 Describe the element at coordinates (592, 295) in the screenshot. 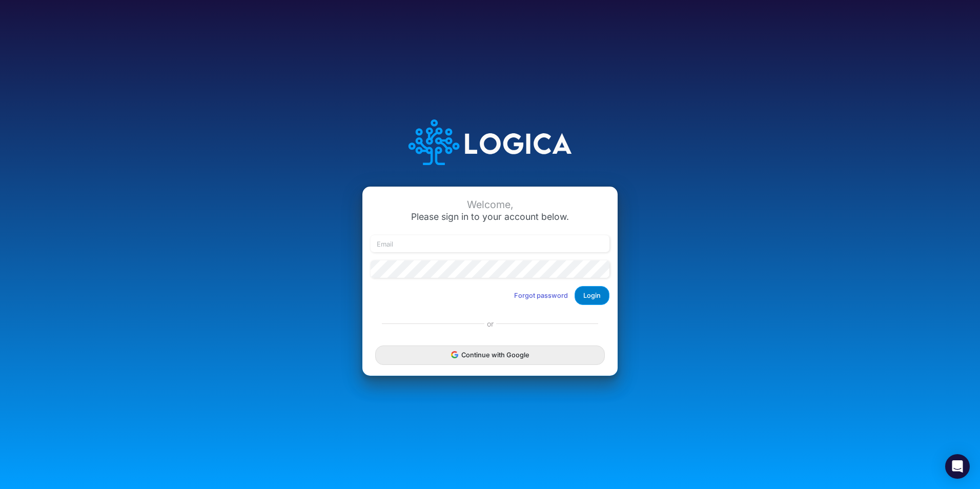

I see `button: Login` at that location.